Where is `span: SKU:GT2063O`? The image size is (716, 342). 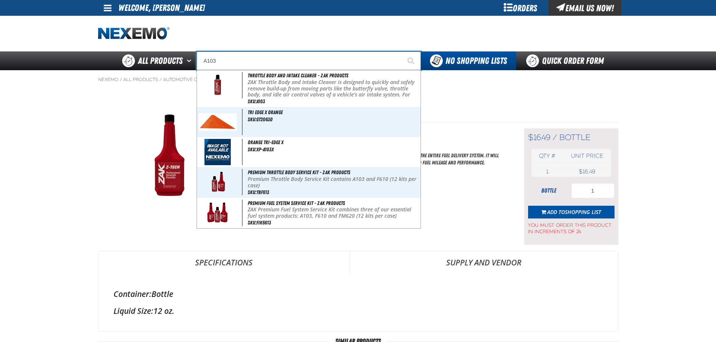 span: SKU:GT2063O is located at coordinates (260, 120).